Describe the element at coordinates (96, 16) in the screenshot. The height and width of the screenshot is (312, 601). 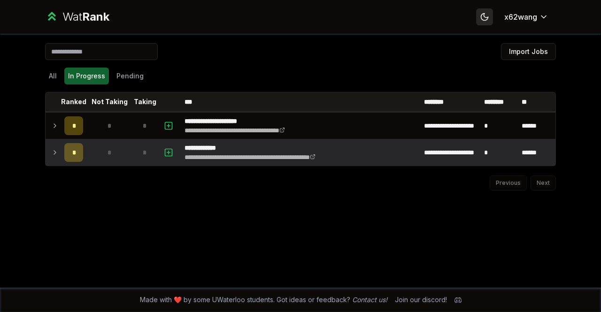
I see `span: Rank` at that location.